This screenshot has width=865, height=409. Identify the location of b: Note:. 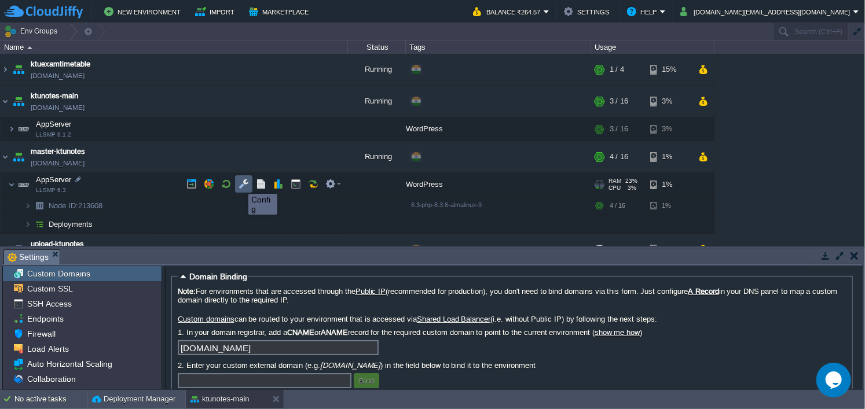
(186, 291).